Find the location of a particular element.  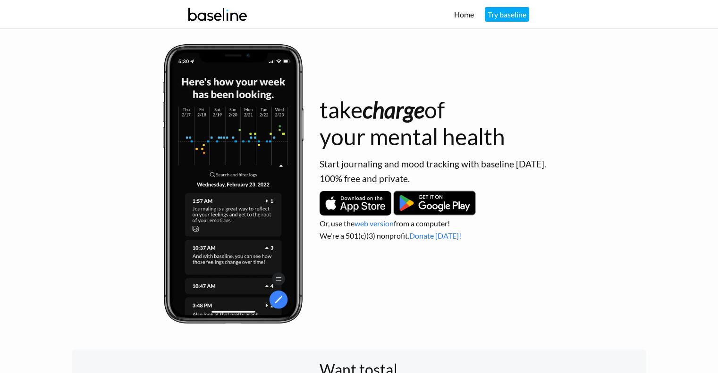

p: 100% free and private. is located at coordinates (483, 179).